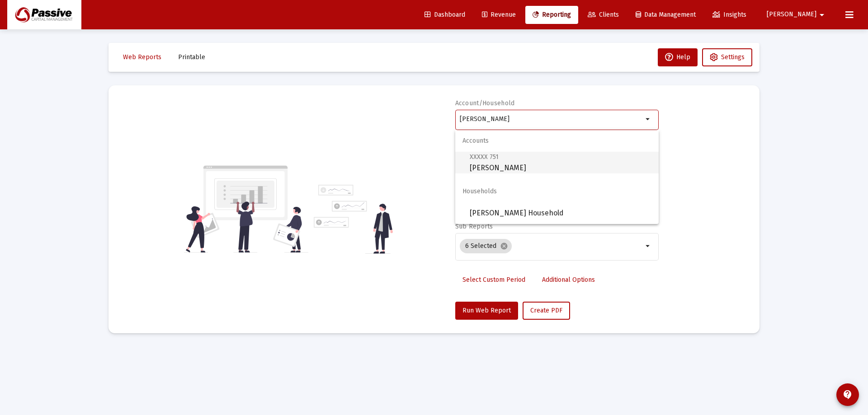  What do you see at coordinates (486, 311) in the screenshot?
I see `button: Run Web Report` at bounding box center [486, 311].